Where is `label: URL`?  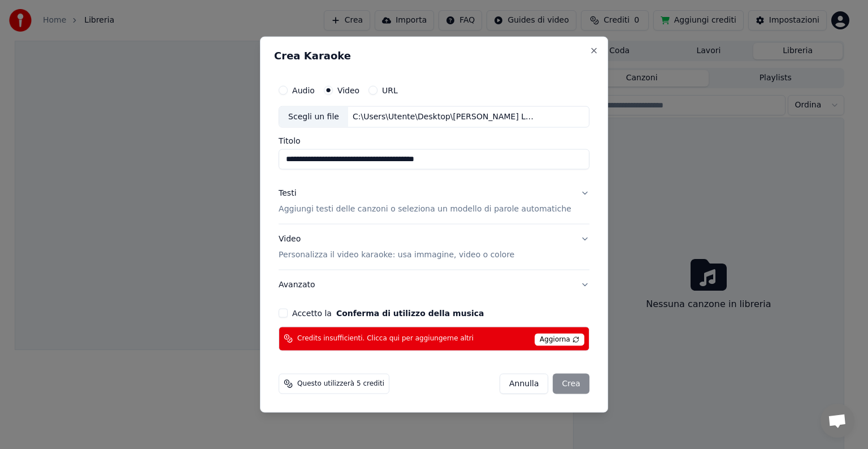
label: URL is located at coordinates (390, 91).